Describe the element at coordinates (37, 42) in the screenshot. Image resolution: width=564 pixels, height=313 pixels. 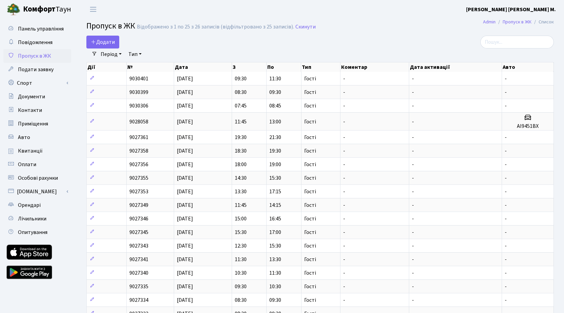
I see `a: Повідомлення` at that location.